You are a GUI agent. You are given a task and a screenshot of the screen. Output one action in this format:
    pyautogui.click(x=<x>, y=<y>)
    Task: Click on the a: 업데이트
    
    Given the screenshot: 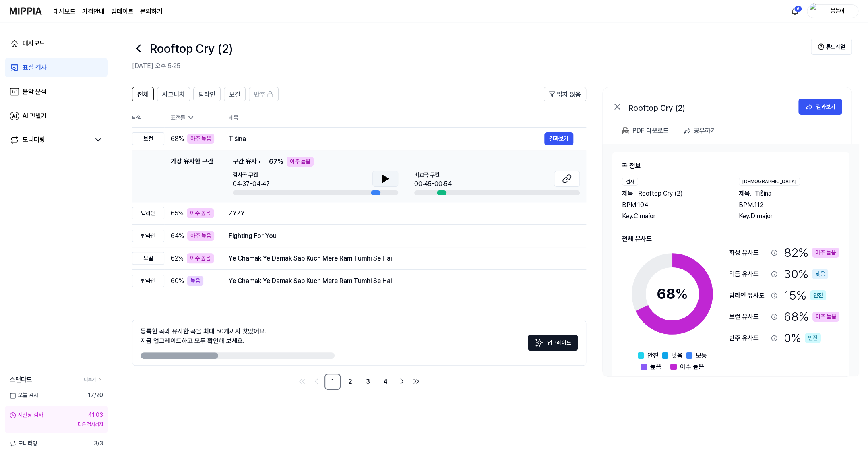 What is the action you would take?
    pyautogui.click(x=122, y=12)
    